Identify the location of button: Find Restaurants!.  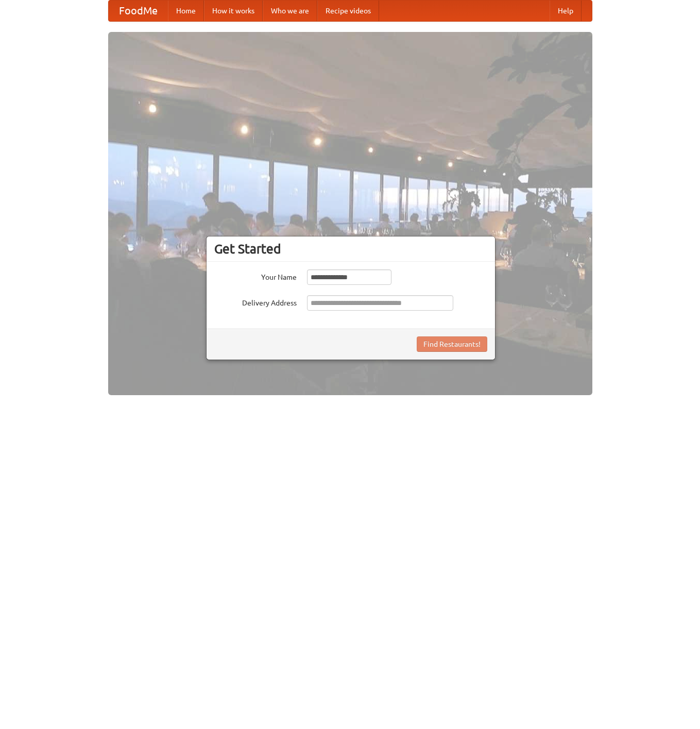
(452, 344).